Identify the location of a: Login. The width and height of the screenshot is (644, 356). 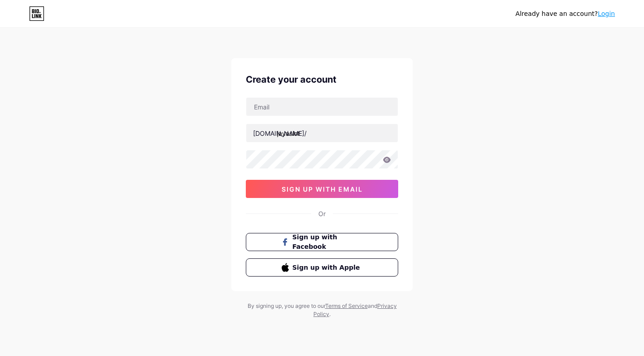
(607, 13).